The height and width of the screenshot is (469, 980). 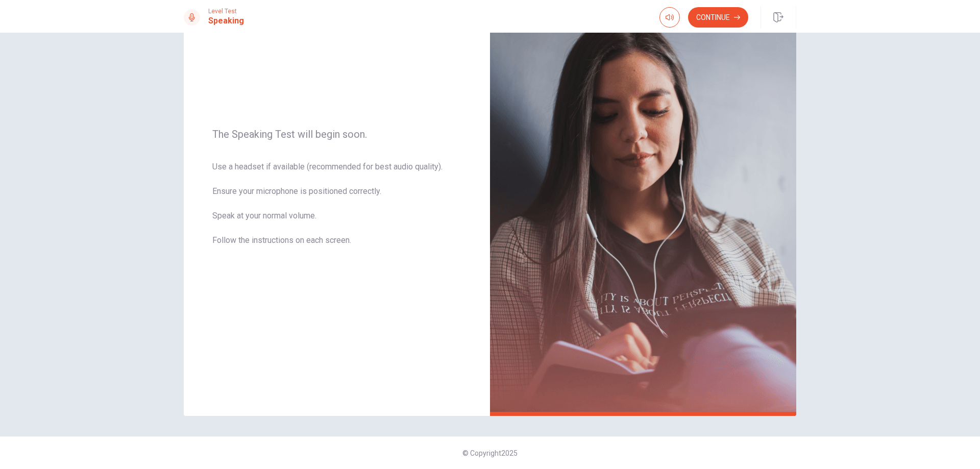 What do you see at coordinates (490, 453) in the screenshot?
I see `span: © Copyright 2025` at bounding box center [490, 453].